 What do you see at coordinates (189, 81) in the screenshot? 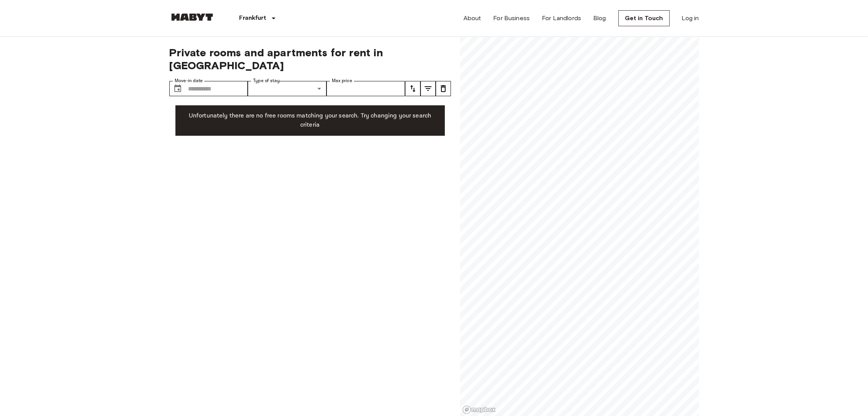
I see `label: Move-in date` at bounding box center [189, 81].